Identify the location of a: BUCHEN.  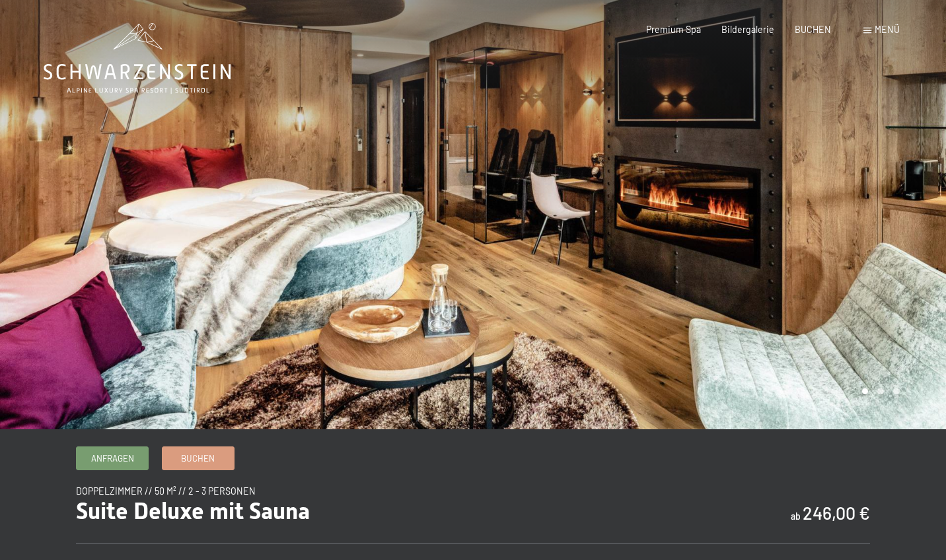
(812, 29).